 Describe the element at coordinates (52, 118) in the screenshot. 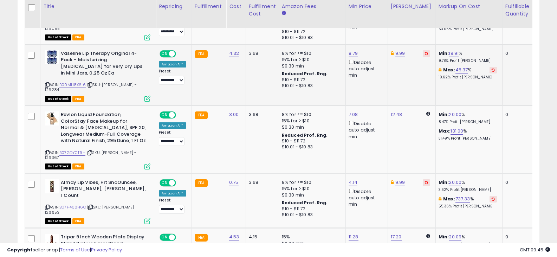

I see `img: 4164FNXAvWL._SL40_.jpg` at that location.